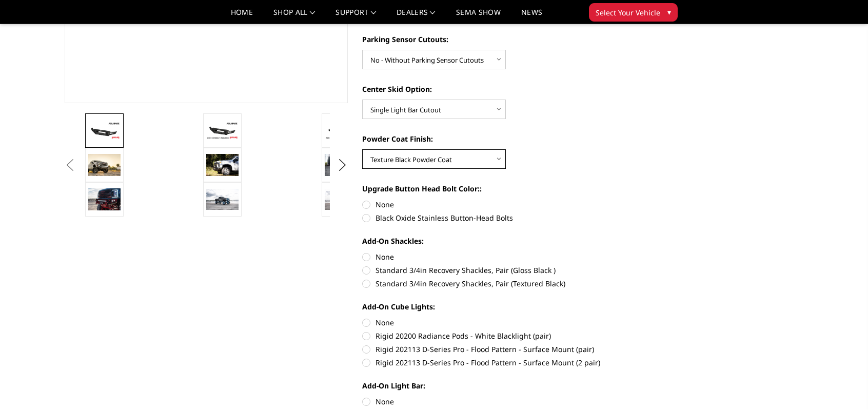 The height and width of the screenshot is (410, 868). What do you see at coordinates (503, 241) in the screenshot?
I see `label: Add-On Shackles:` at bounding box center [503, 241].